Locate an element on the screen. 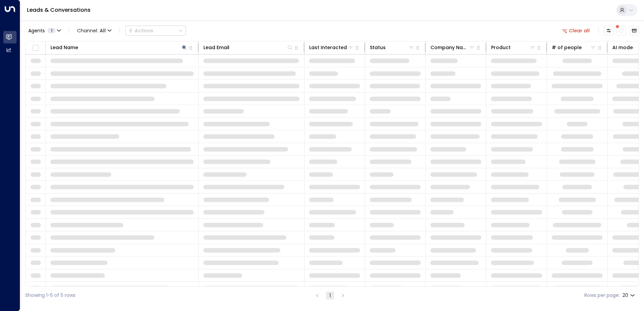 This screenshot has width=644, height=311. button: Agents1 is located at coordinates (44, 31).